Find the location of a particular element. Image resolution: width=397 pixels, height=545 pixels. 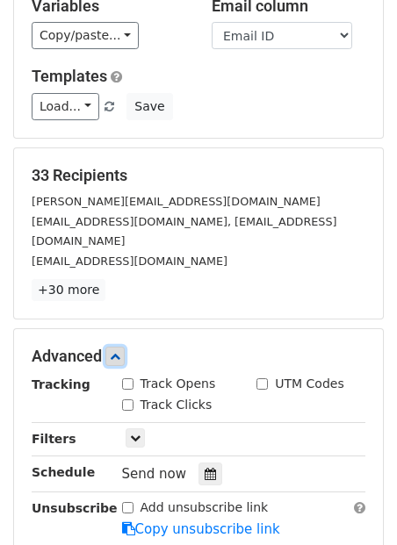

a: Templates is located at coordinates (69, 76).